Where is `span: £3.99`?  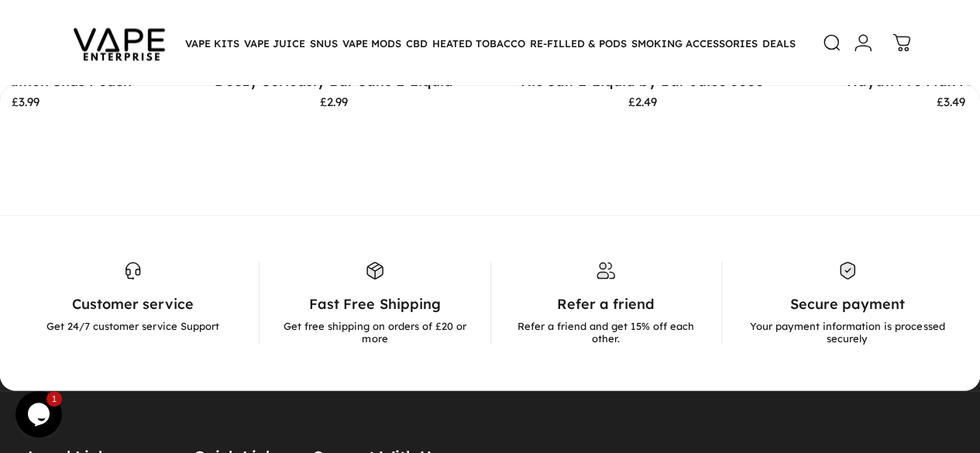
span: £3.99 is located at coordinates (26, 102).